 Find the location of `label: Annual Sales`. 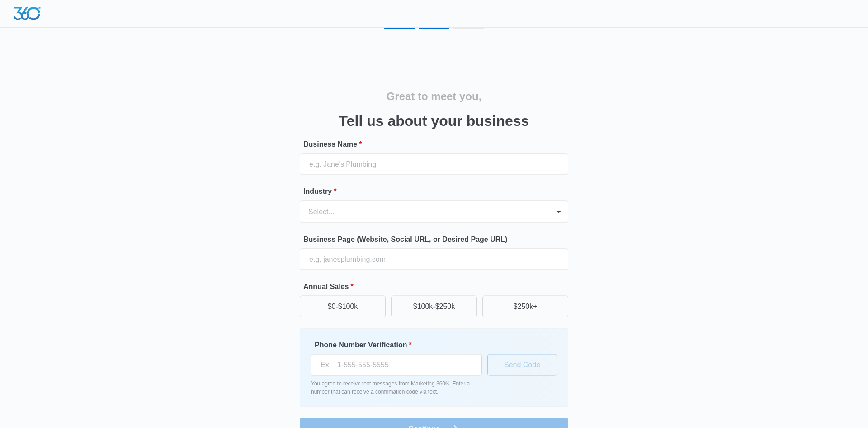

label: Annual Sales is located at coordinates (437, 287).